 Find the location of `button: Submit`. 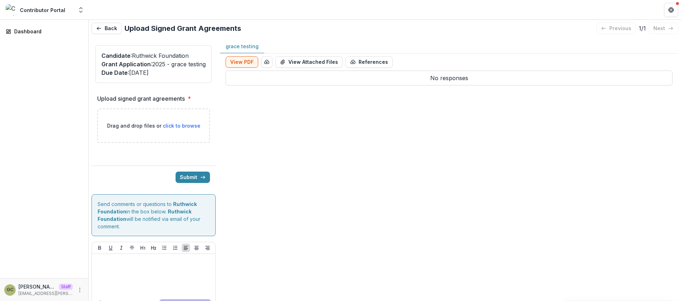

button: Submit is located at coordinates (193, 177).